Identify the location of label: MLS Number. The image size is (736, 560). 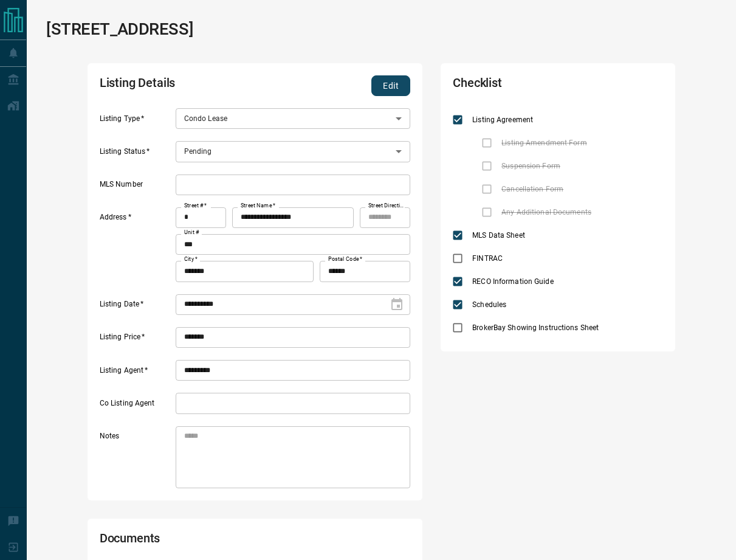
(136, 187).